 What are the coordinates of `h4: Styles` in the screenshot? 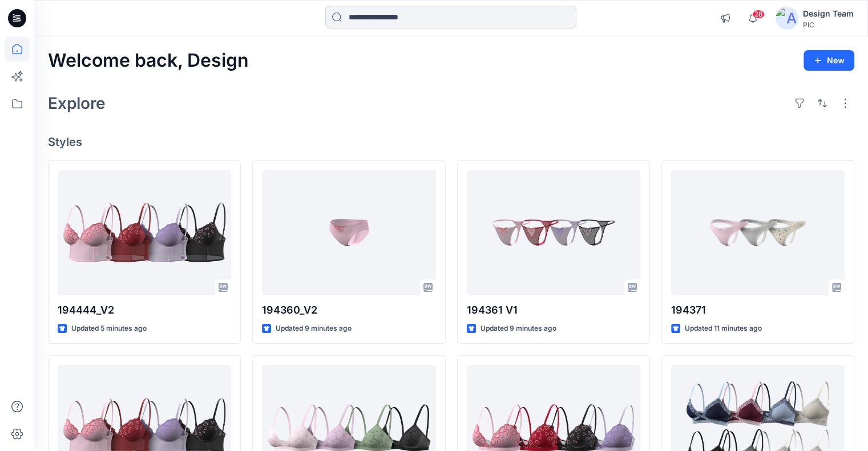 It's located at (450, 142).